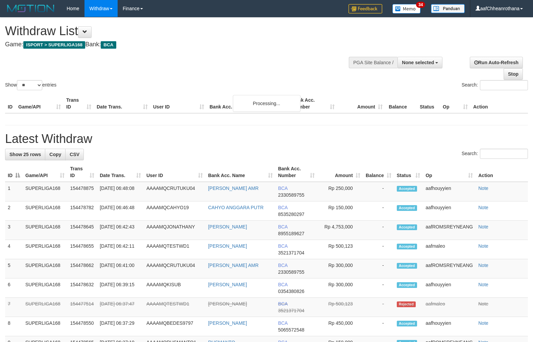  I want to click on td: 154478655, so click(82, 249).